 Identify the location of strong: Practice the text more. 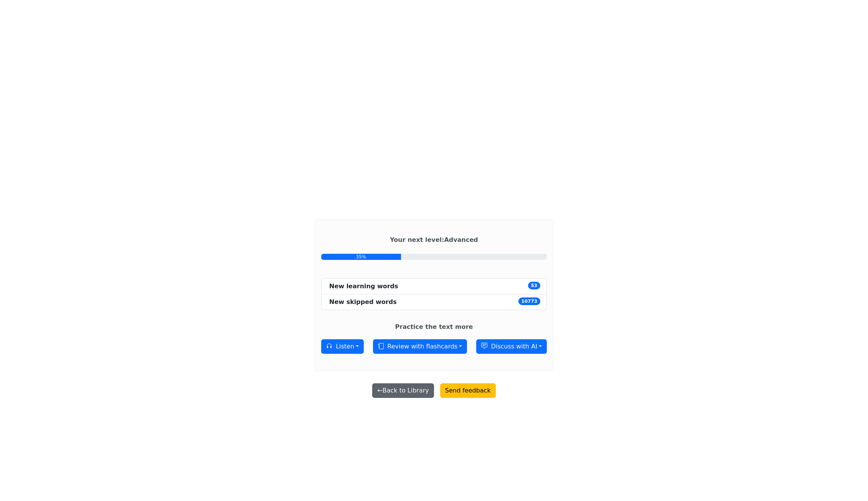
(434, 327).